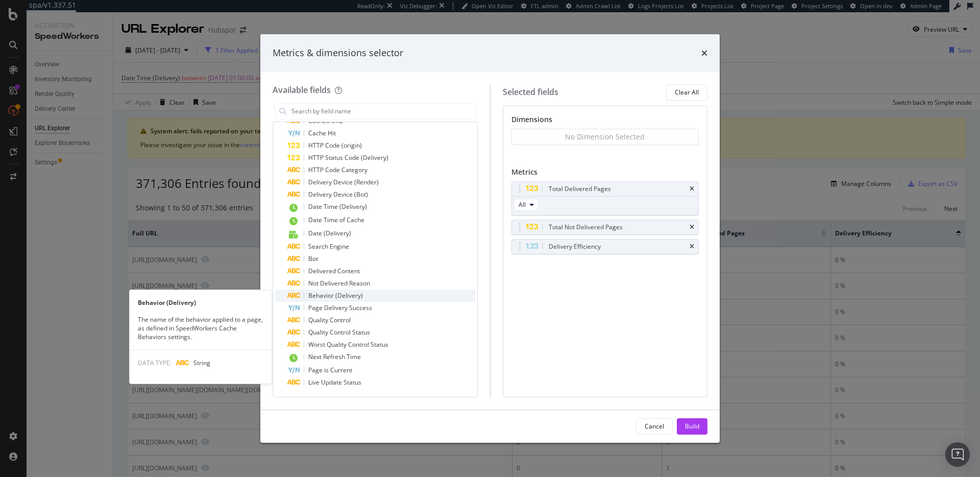 Image resolution: width=980 pixels, height=477 pixels. I want to click on input: Search by field name, so click(383, 111).